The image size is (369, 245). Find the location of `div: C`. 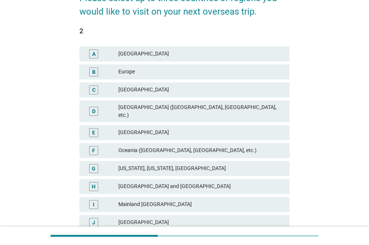

div: C is located at coordinates (94, 90).